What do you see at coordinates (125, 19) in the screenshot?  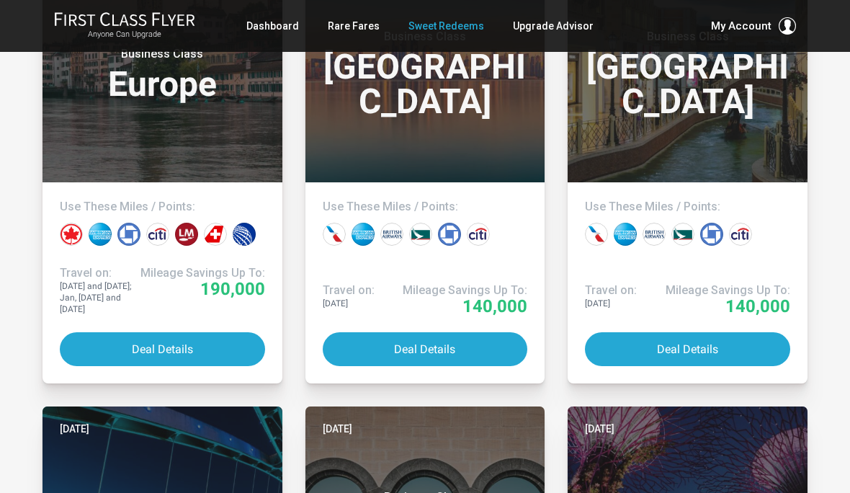 I see `img: First Class Flyer` at bounding box center [125, 19].